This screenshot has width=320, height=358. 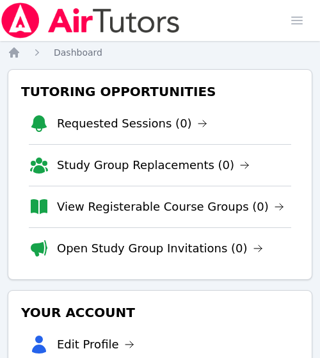 I want to click on span: Dashboard, so click(x=78, y=53).